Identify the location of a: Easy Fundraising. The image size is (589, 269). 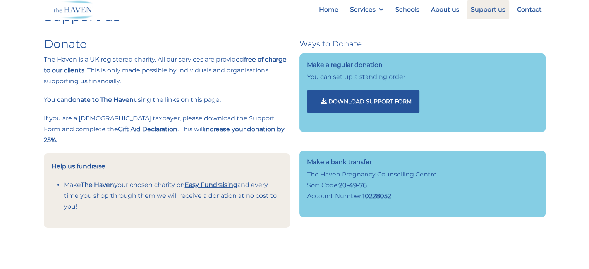
(211, 185).